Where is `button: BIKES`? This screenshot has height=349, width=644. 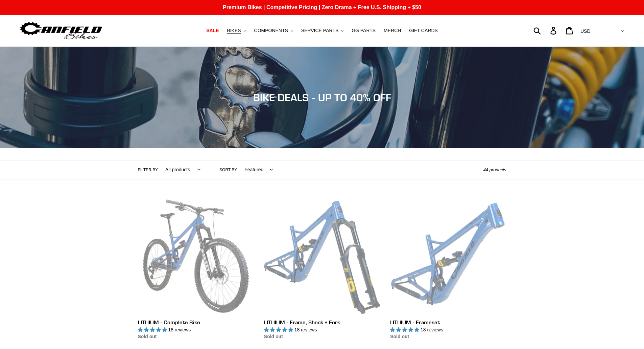
button: BIKES is located at coordinates (236, 30).